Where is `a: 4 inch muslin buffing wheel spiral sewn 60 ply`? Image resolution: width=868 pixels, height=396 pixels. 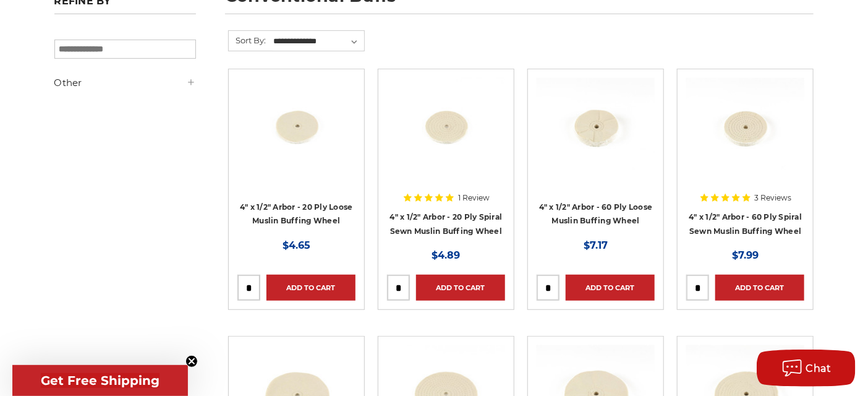 a: 4 inch muslin buffing wheel spiral sewn 60 ply is located at coordinates (745, 156).